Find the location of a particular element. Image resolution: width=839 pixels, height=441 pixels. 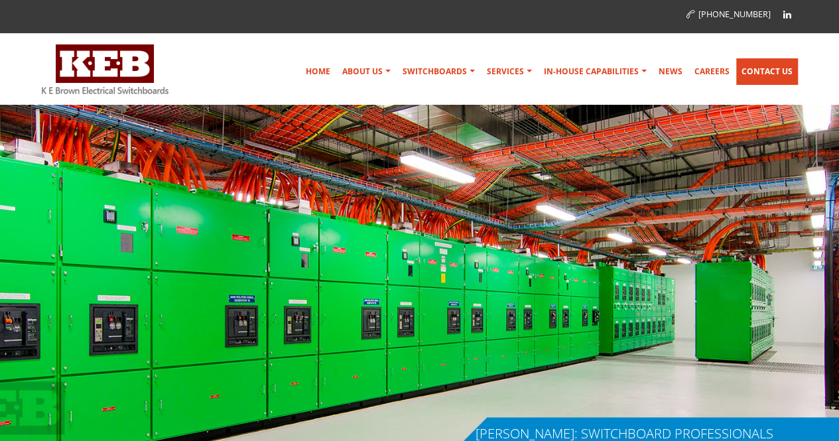

a: About Us is located at coordinates (366, 72).